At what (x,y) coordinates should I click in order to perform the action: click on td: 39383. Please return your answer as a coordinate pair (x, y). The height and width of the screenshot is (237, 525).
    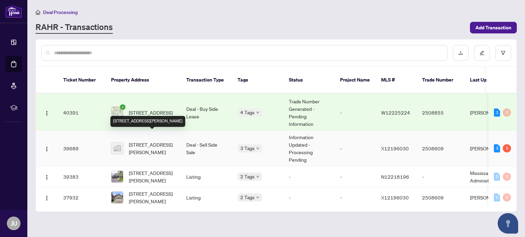
    Looking at the image, I should click on (82, 177).